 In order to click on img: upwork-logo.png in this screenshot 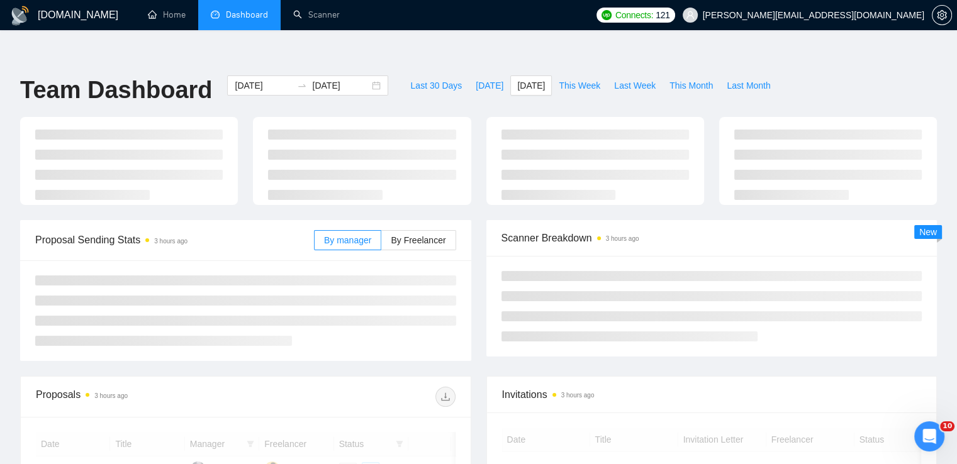, I will do `click(606, 15)`.